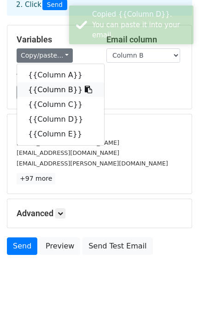 Image resolution: width=199 pixels, height=313 pixels. What do you see at coordinates (60, 134) in the screenshot?
I see `a: {{Column E}}` at bounding box center [60, 134].